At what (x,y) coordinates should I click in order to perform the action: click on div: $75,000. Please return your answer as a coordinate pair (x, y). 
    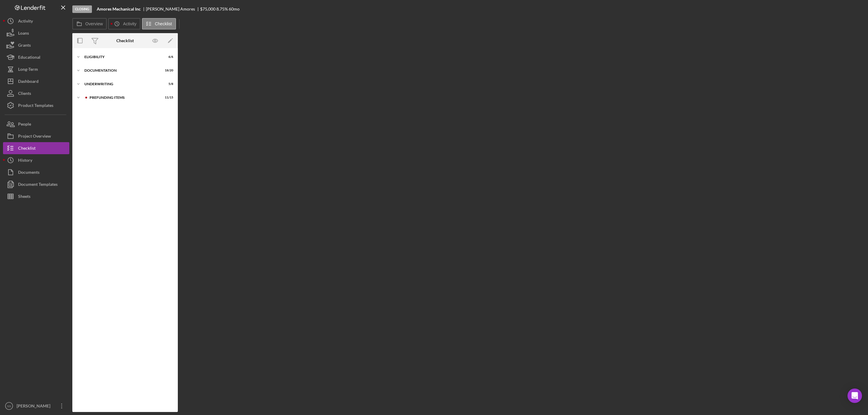
    Looking at the image, I should click on (208, 9).